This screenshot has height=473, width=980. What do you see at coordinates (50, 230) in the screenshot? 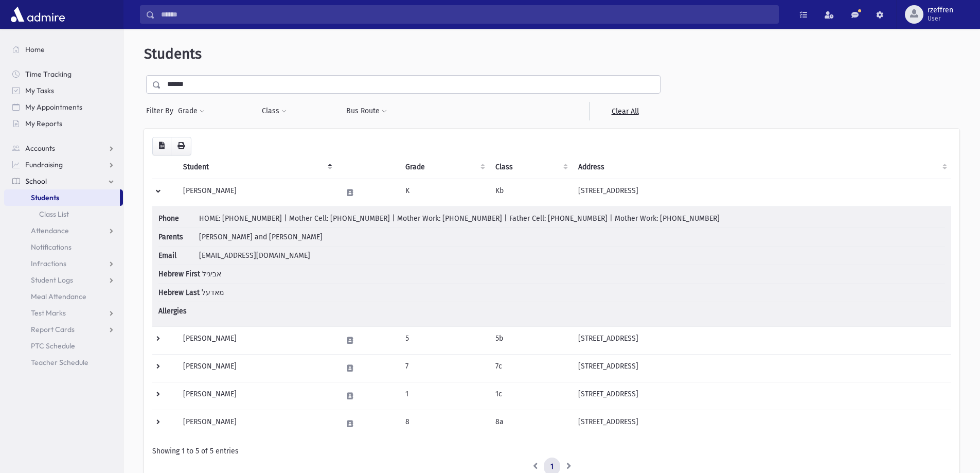
I see `span: Attendance` at bounding box center [50, 230].